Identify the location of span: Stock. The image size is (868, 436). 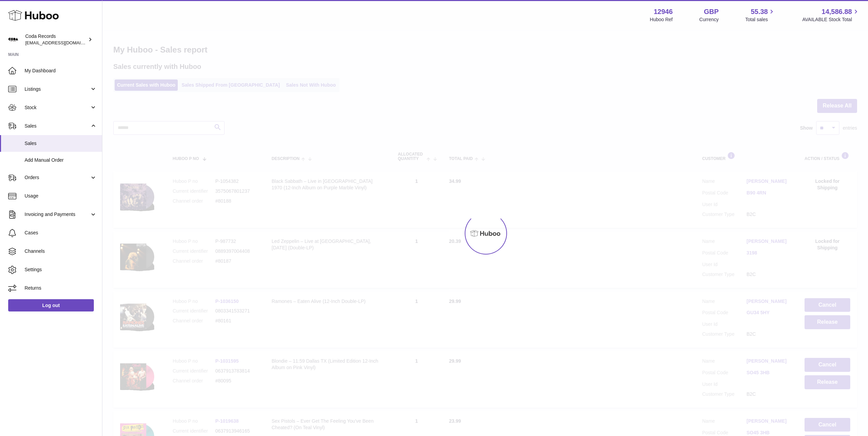
(57, 108).